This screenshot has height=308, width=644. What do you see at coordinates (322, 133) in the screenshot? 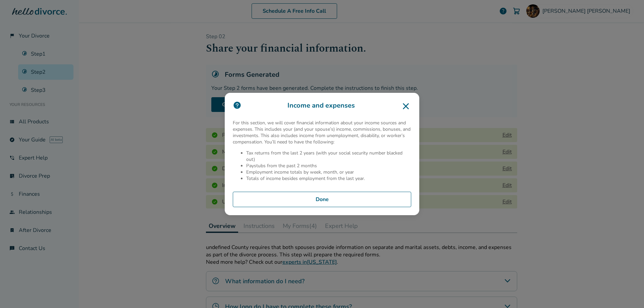
I see `p: For this section, we will cover financial information about your income sources and expenses. Thi...` at bounding box center [322, 133].